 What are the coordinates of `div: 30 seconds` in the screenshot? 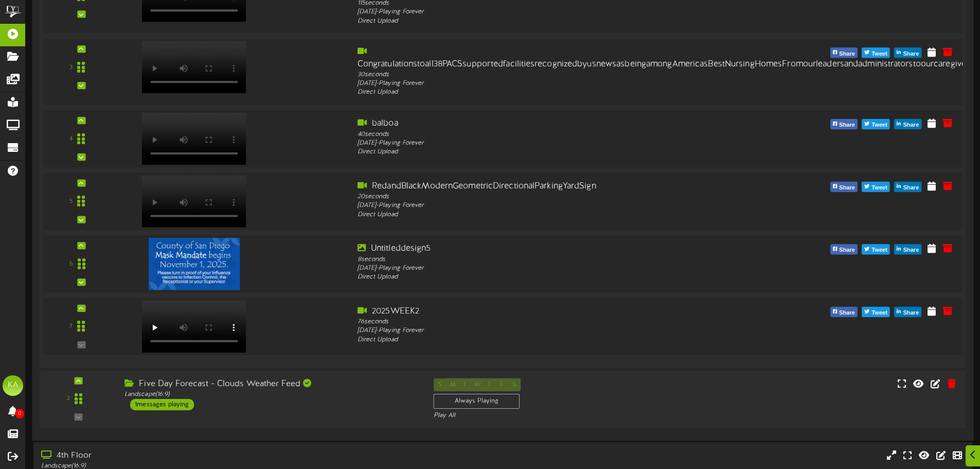 It's located at (541, 74).